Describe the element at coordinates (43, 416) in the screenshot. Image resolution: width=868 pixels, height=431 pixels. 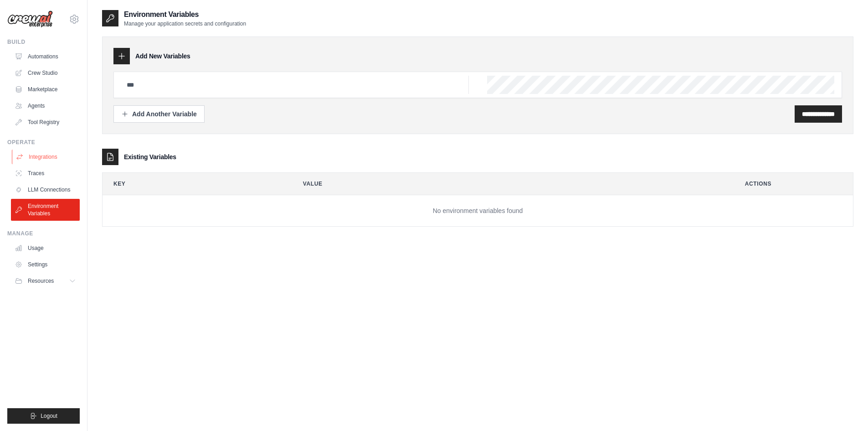
I see `button: Logout` at that location.